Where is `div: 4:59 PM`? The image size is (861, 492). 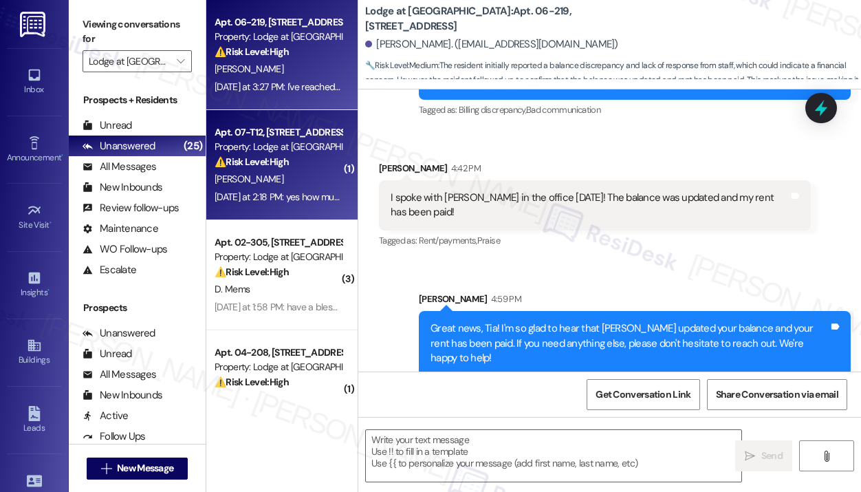 div: 4:59 PM is located at coordinates (504, 299).